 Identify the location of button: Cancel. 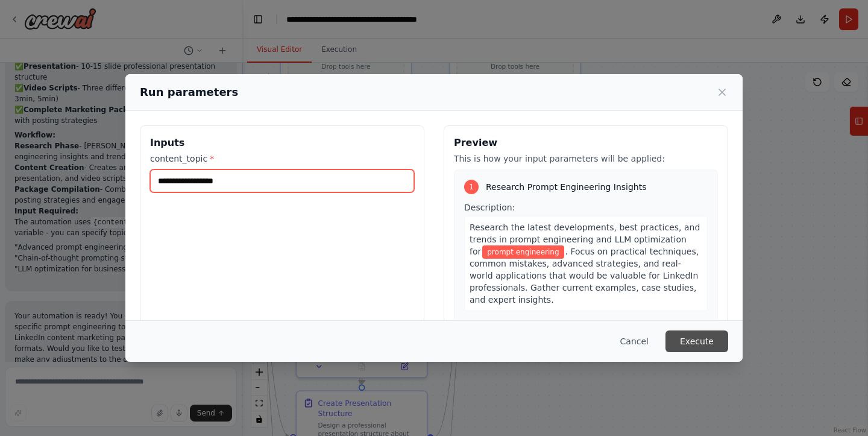
(634, 341).